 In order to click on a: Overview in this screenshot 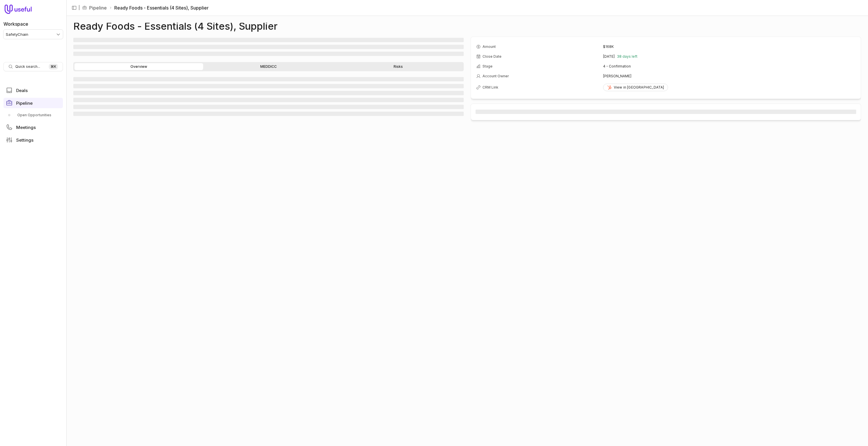, I will do `click(139, 66)`.